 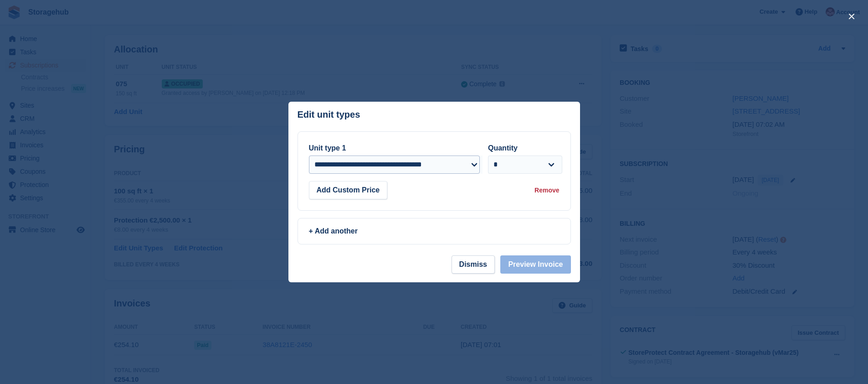 I want to click on p: Edit unit types, so click(x=329, y=114).